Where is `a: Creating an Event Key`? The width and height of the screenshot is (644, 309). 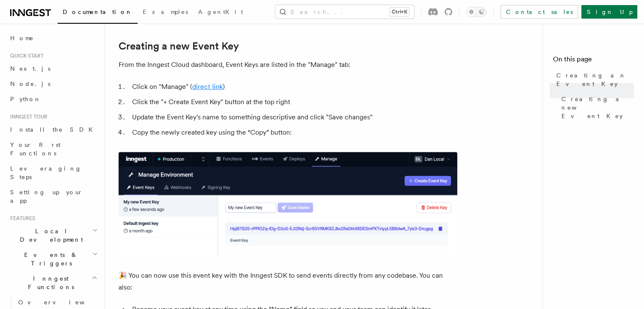 a: Creating an Event Key is located at coordinates (593, 80).